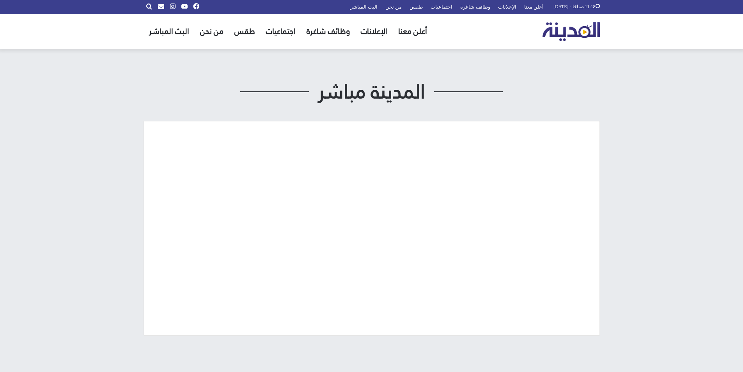 Image resolution: width=743 pixels, height=372 pixels. I want to click on a: طقس, so click(245, 31).